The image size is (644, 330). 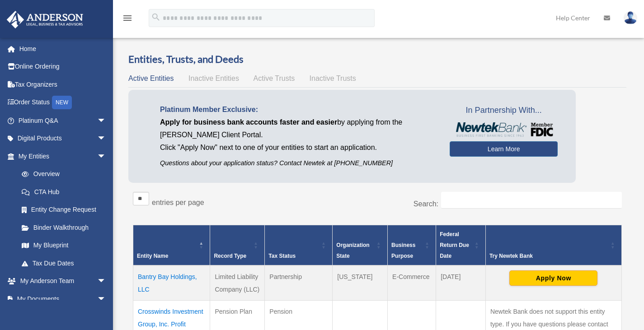 I want to click on span: Record Type, so click(x=230, y=256).